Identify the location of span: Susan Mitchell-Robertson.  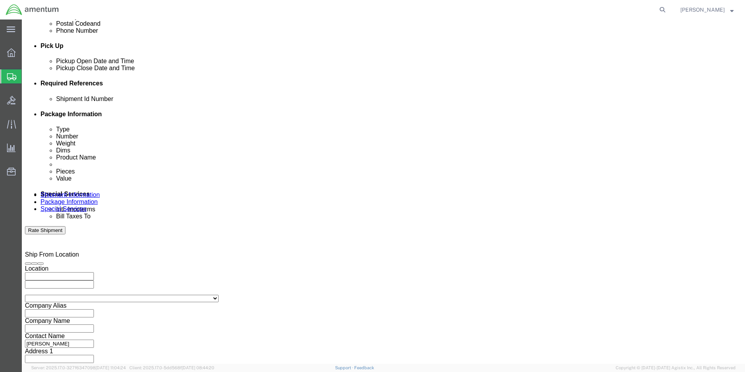
(702, 10).